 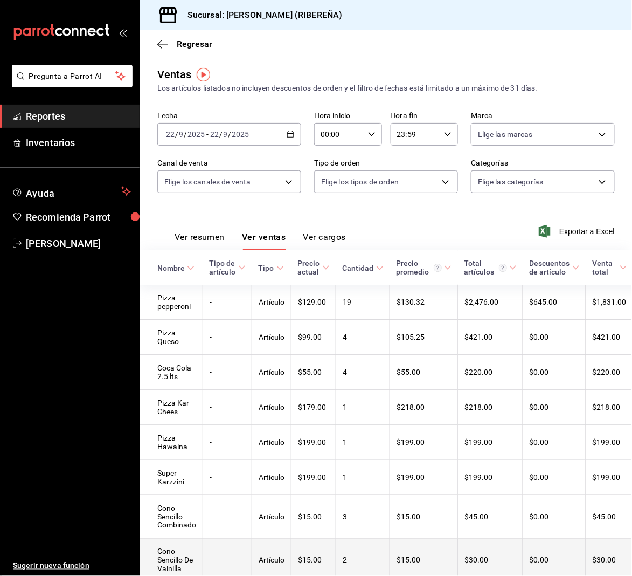 What do you see at coordinates (199, 241) in the screenshot?
I see `button: Ver resumen` at bounding box center [199, 241].